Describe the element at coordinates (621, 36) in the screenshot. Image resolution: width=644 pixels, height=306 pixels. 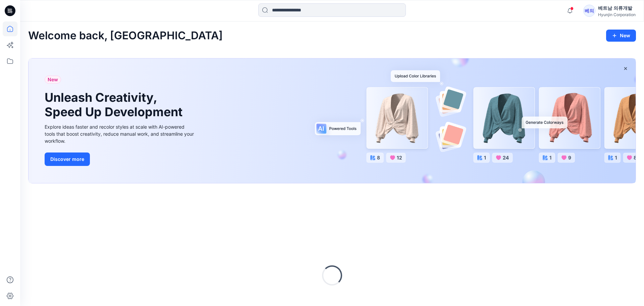
I see `button: New` at that location.